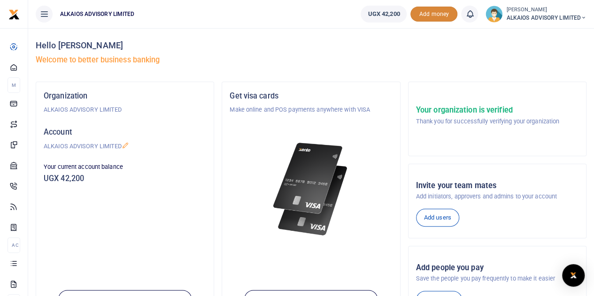  Describe the element at coordinates (125, 132) in the screenshot. I see `h5: Account` at that location.